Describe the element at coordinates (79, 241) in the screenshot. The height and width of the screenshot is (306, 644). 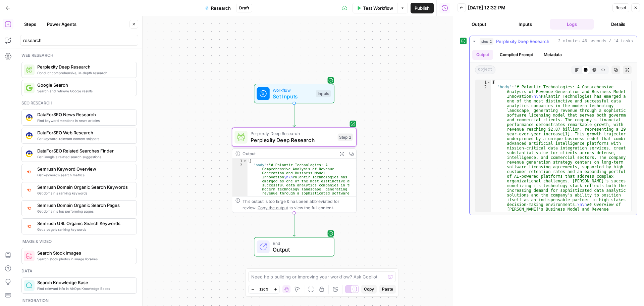
I see `div: Image & video` at that location.